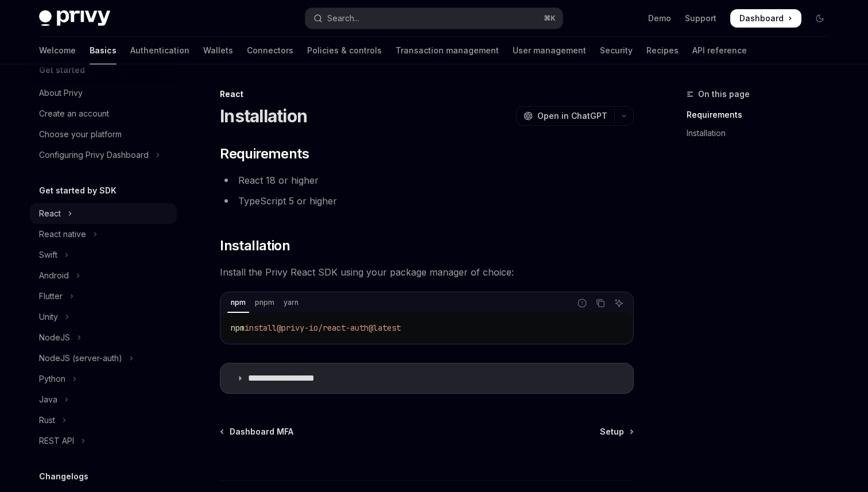  I want to click on div: Create an account, so click(74, 114).